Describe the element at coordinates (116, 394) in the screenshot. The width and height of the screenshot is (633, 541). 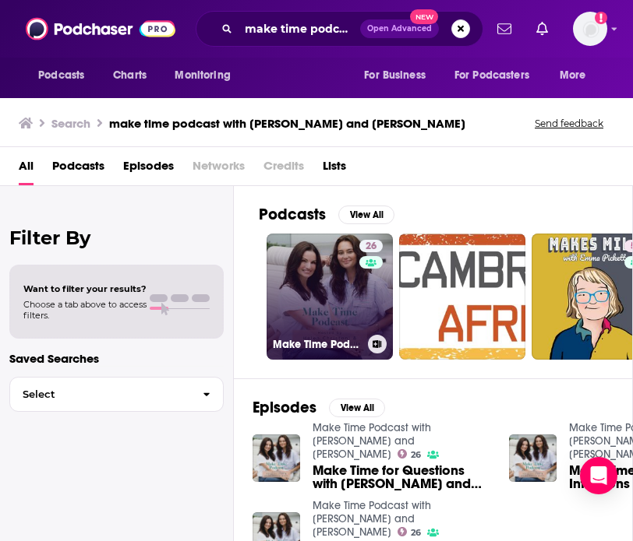
I see `button: Select` at that location.